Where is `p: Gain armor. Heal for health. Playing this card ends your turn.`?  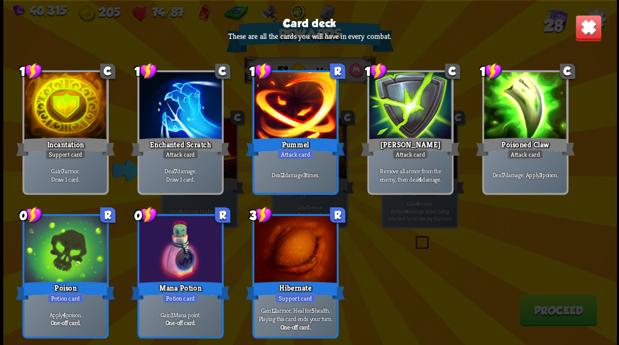
p: Gain armor. Heal for health. Playing this card ends your turn. is located at coordinates (295, 314).